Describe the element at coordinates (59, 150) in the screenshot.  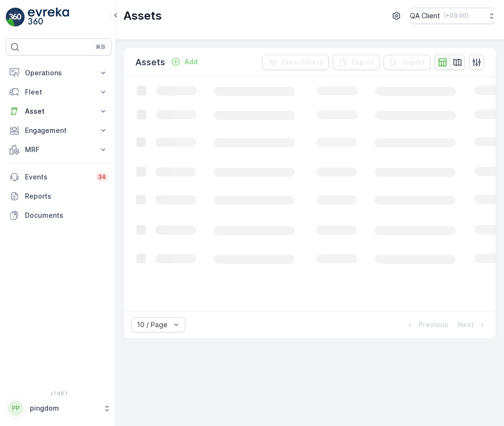
I see `p: MRF` at that location.